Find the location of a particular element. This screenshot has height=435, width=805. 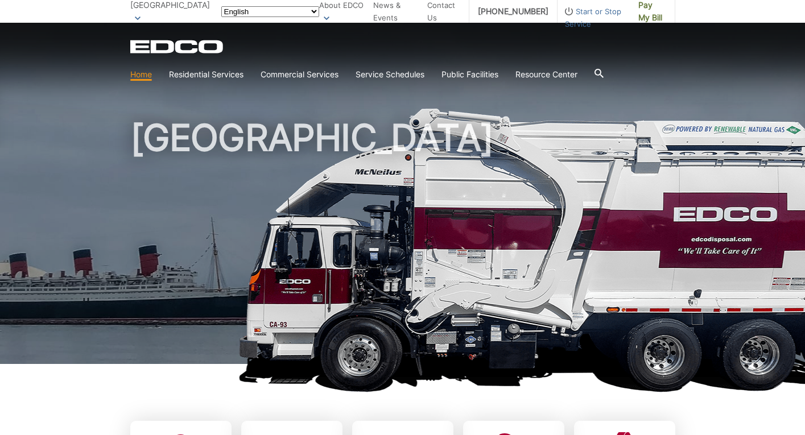

select: Select a language is located at coordinates (270, 11).